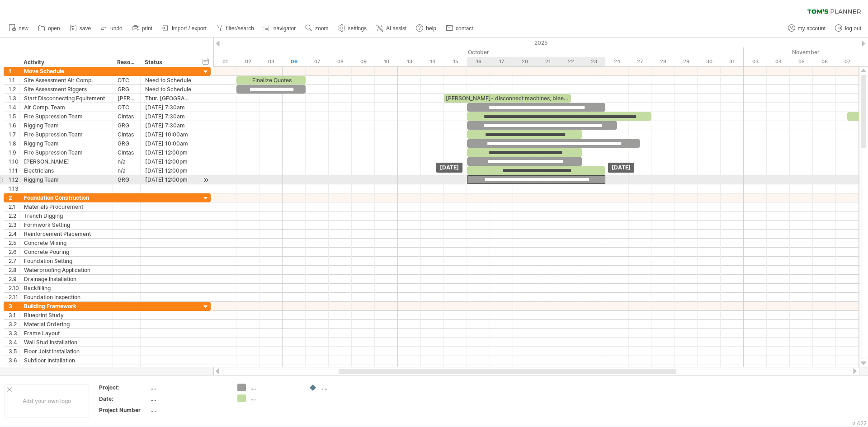 The height and width of the screenshot is (427, 868). I want to click on div: 2.1, so click(13, 206).